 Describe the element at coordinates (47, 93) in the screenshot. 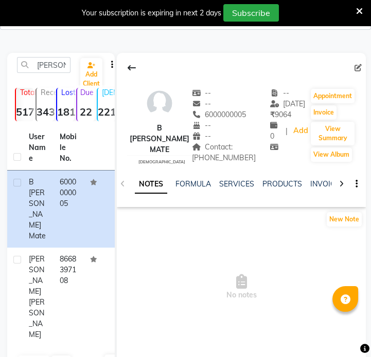

I see `p: Recent` at that location.